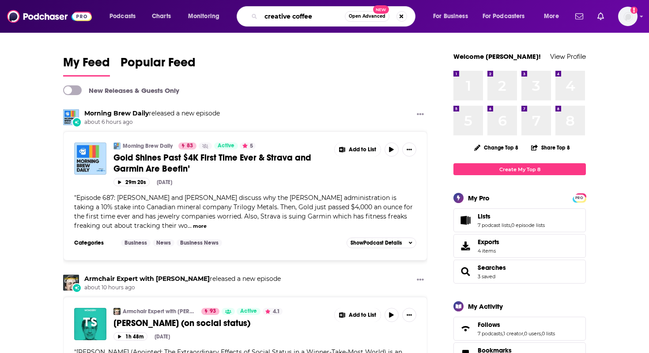 Image resolution: width=649 pixels, height=353 pixels. Describe the element at coordinates (489, 251) in the screenshot. I see `span: 4 items` at that location.